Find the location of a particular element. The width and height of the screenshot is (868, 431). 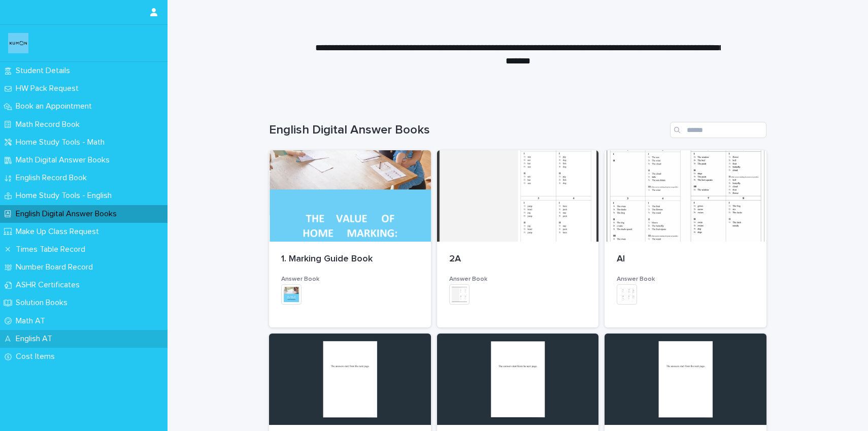

p: English Digital Answer Books is located at coordinates (68, 214).